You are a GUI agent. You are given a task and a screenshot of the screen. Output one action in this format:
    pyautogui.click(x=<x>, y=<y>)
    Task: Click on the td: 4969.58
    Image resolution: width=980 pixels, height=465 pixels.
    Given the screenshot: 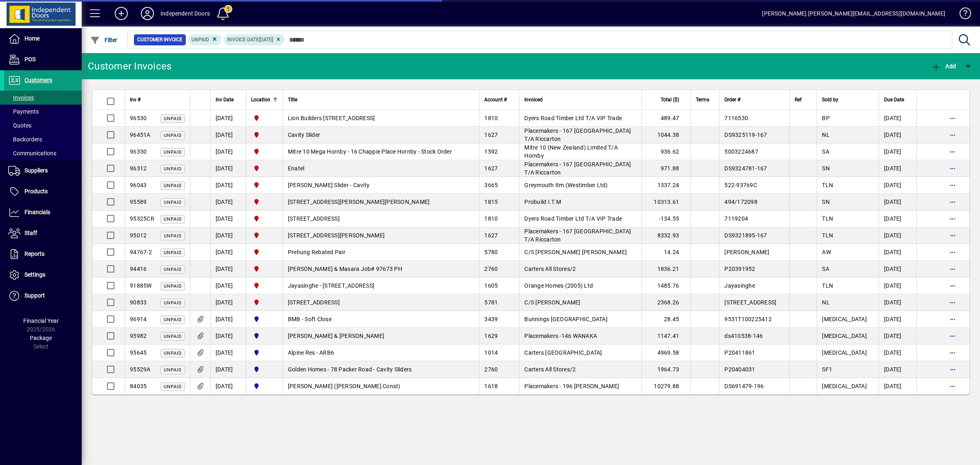 What is the action you would take?
    pyautogui.click(x=666, y=353)
    